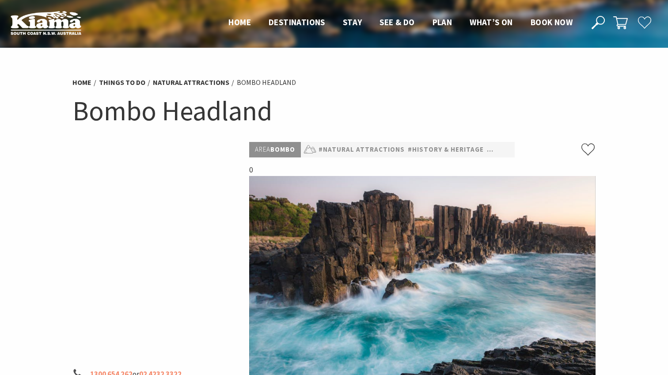  What do you see at coordinates (275, 149) in the screenshot?
I see `p: Bombo` at bounding box center [275, 149].